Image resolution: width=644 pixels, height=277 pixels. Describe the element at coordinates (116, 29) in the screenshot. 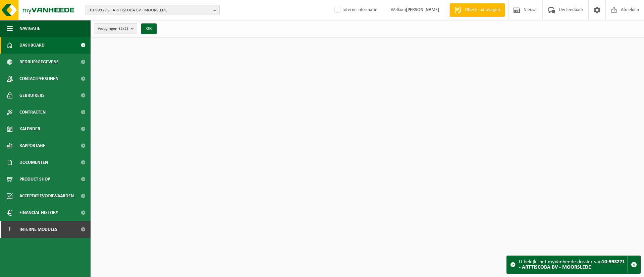

I see `button: Vestigingen(2/2)` at that location.